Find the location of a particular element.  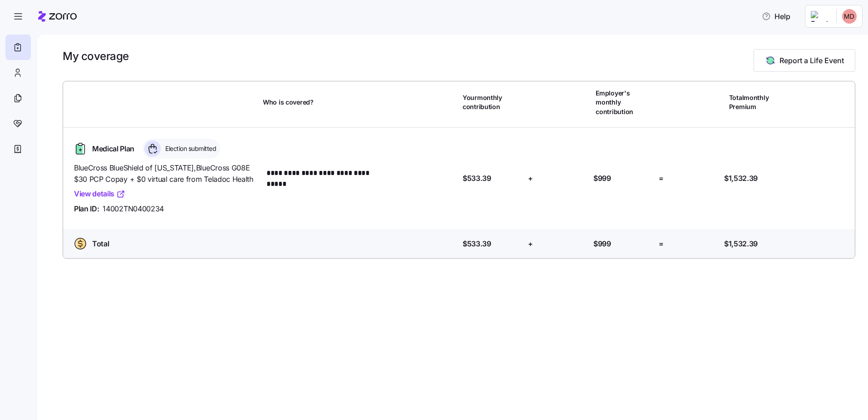

span: Employer's monthly contribution is located at coordinates (625, 102).